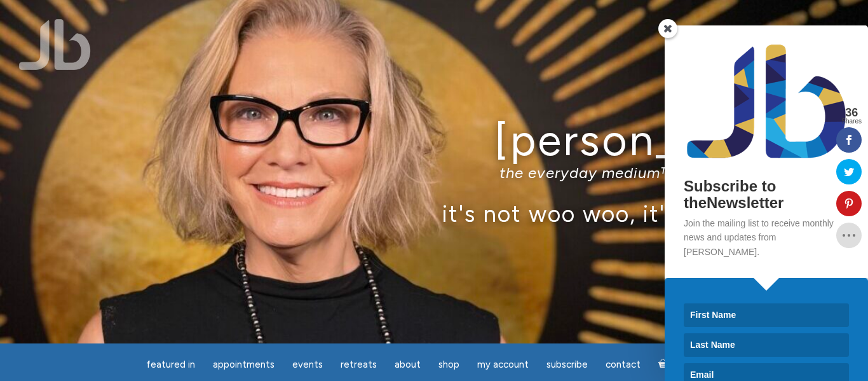 The image size is (868, 381). I want to click on a: Appointments, so click(243, 364).